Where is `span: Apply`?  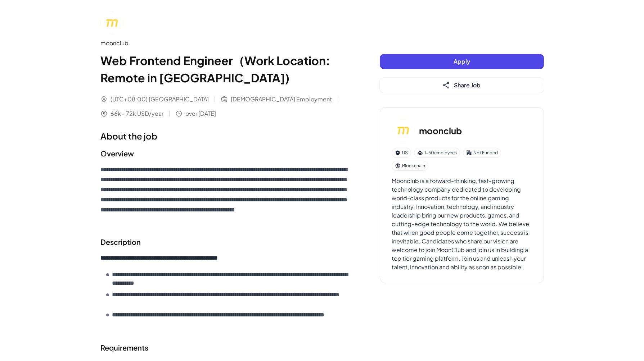
span: Apply is located at coordinates (462, 61).